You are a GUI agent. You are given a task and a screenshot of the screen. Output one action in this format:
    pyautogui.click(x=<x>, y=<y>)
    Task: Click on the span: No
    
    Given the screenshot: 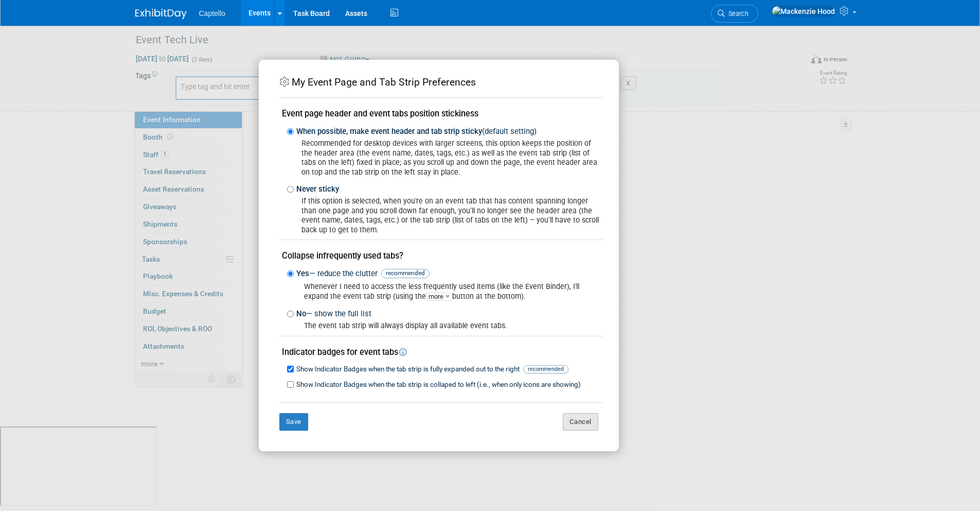 What is the action you would take?
    pyautogui.click(x=334, y=314)
    